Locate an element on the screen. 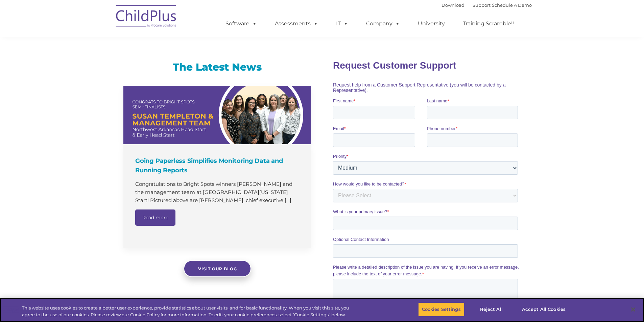  a: Visit our blog is located at coordinates (218, 269).